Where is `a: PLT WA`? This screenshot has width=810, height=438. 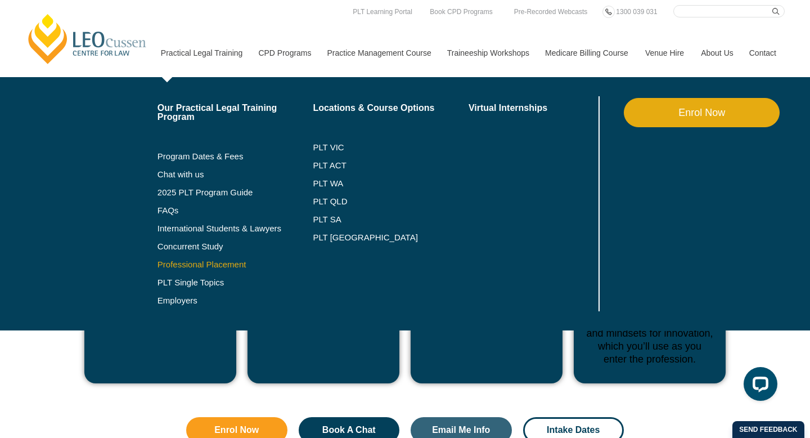 a: PLT WA is located at coordinates (376, 183).